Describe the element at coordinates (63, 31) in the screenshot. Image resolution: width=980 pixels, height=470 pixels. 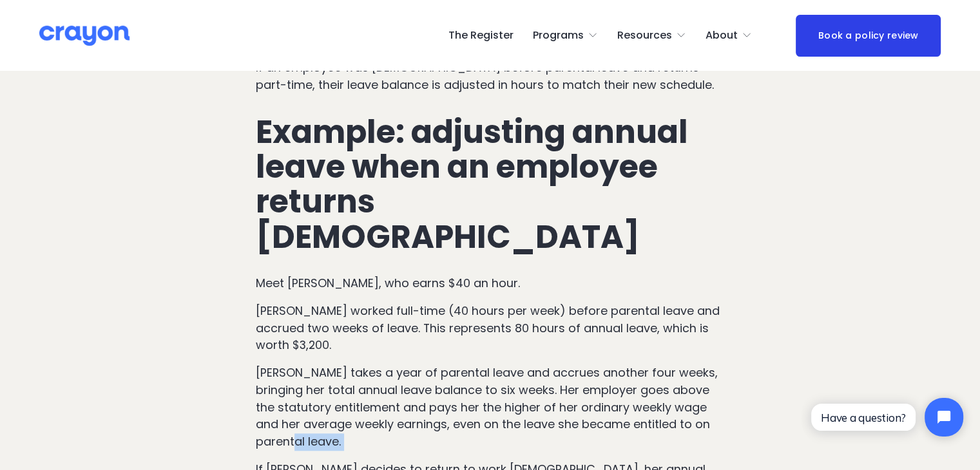
I see `span: Have a question?` at that location.